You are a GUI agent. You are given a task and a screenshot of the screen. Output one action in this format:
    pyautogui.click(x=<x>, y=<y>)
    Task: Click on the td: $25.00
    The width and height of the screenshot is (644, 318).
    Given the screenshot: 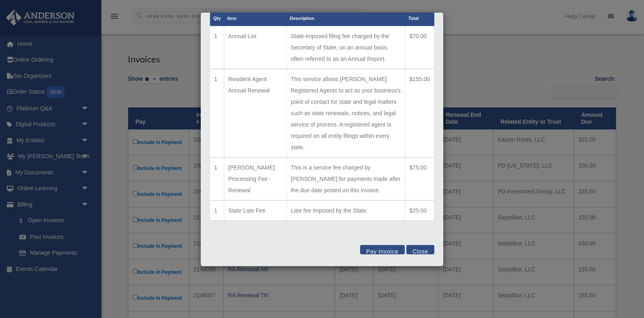 What is the action you would take?
    pyautogui.click(x=419, y=211)
    